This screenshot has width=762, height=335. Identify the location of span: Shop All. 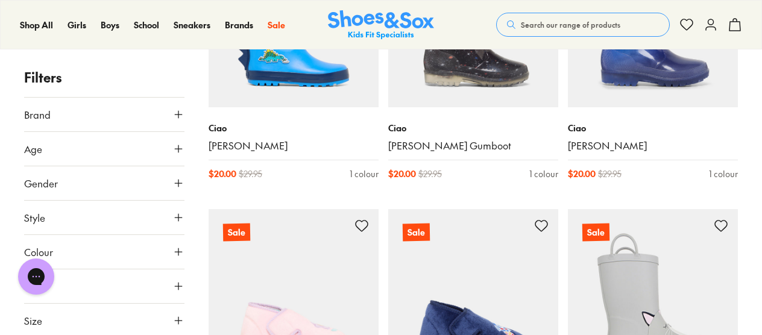
(36, 25).